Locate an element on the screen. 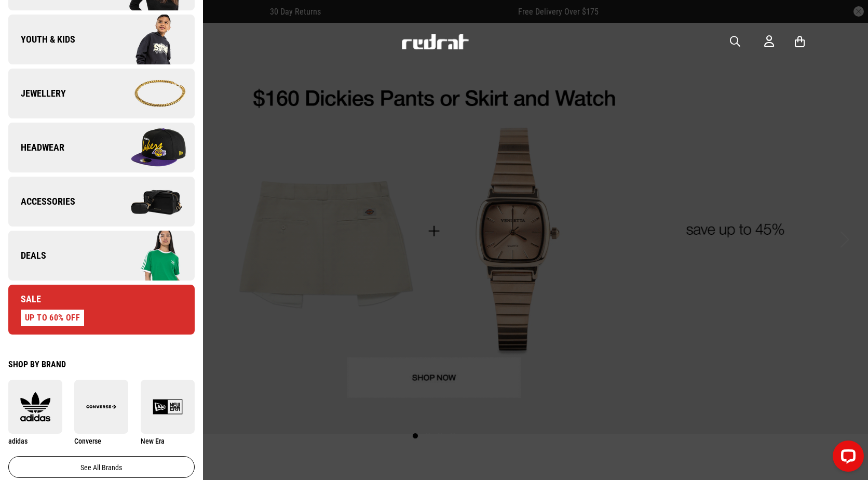 Image resolution: width=868 pixels, height=480 pixels. a: Headwear Company is located at coordinates (101, 148).